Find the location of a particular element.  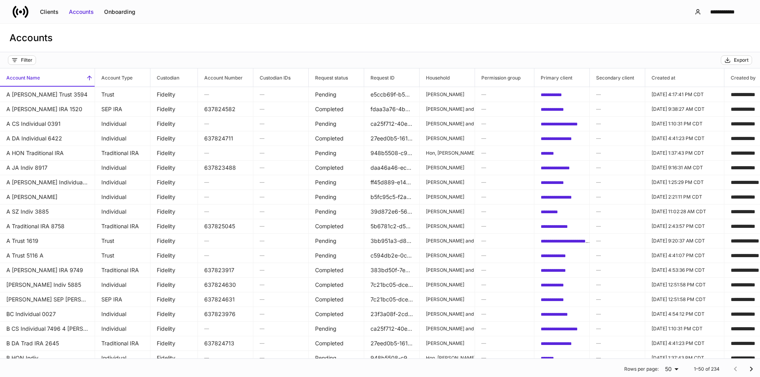

td: 948b5508-c983-427c-ba64-91b27a260941 is located at coordinates (392, 153).